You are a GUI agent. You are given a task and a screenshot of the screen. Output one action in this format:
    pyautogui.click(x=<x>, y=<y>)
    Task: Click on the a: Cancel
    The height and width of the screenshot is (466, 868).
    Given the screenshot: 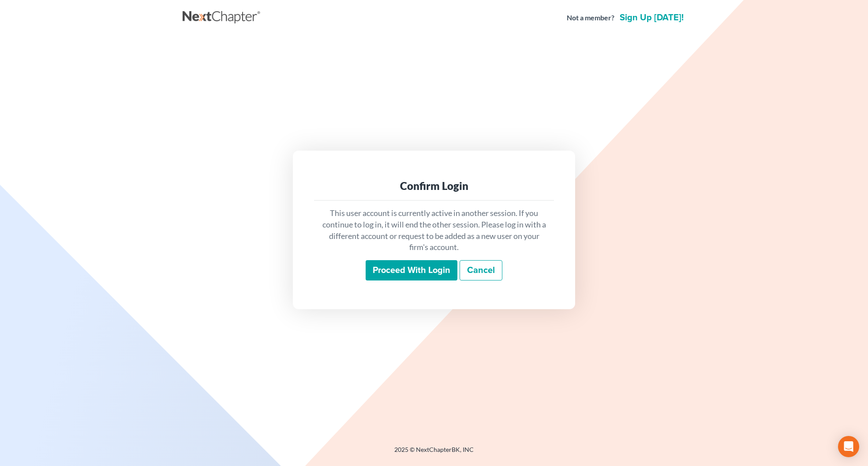 What is the action you would take?
    pyautogui.click(x=480, y=270)
    